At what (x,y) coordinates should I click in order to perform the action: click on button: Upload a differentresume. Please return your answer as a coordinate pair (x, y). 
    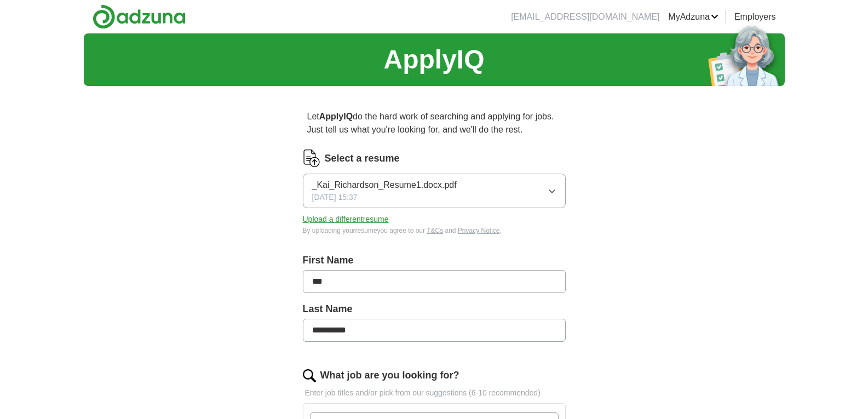
    Looking at the image, I should click on (346, 219).